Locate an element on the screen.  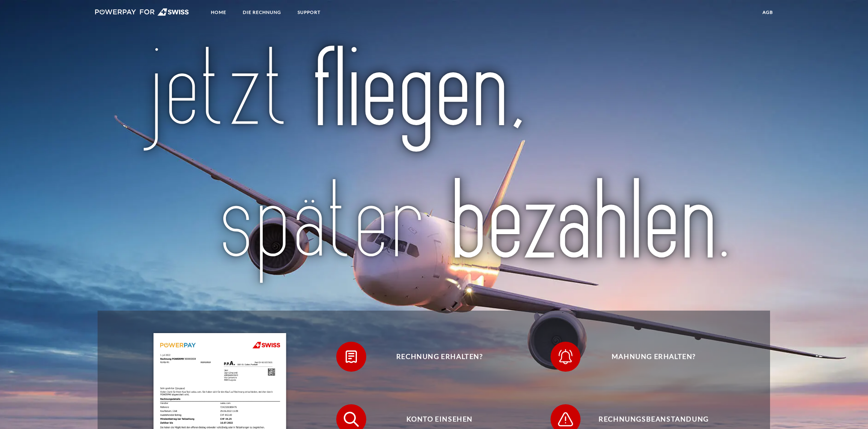
img: qb_bill.svg is located at coordinates (351, 357).